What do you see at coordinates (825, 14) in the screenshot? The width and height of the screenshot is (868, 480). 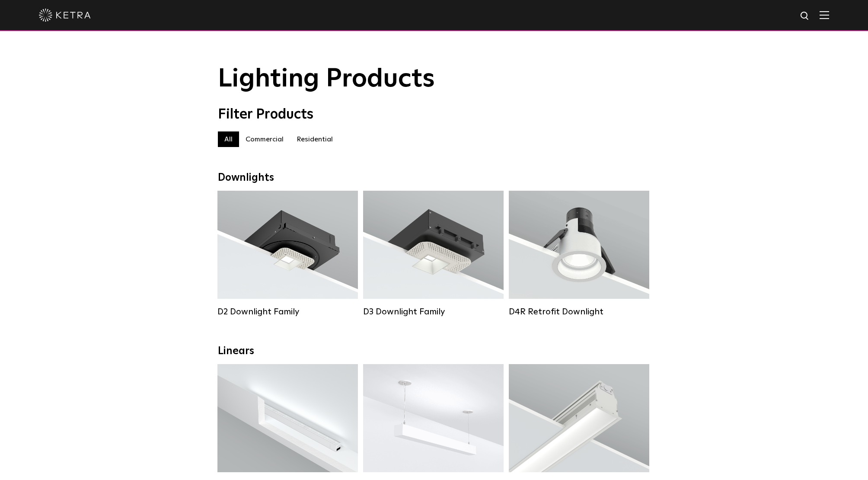 I see `img: Hamburger%20Nav.svg` at bounding box center [825, 14].